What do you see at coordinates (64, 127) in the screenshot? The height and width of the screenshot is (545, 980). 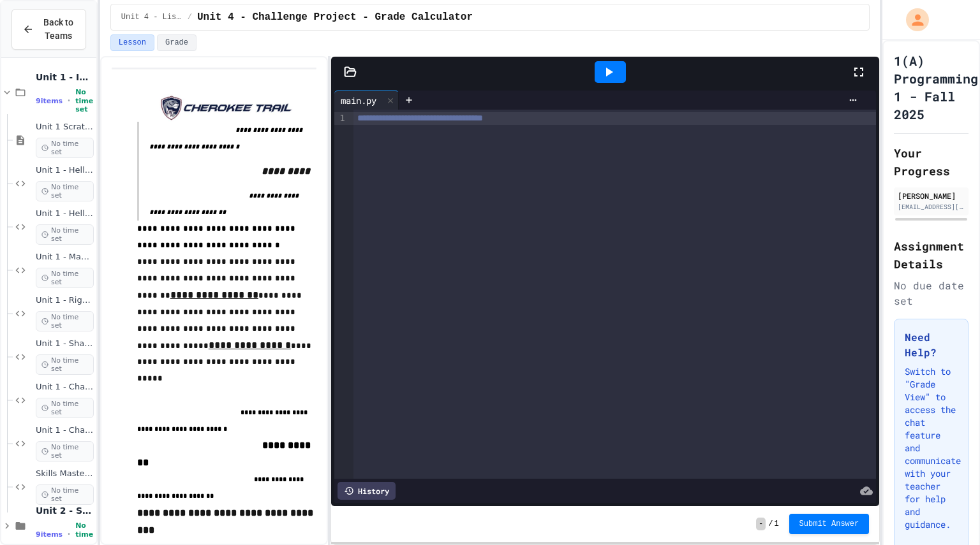 I see `span: Unit 1 Scratch File` at bounding box center [64, 127].